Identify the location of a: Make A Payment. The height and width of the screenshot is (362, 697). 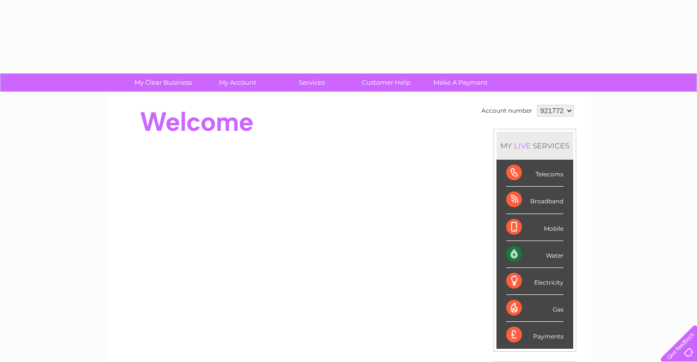
(460, 82).